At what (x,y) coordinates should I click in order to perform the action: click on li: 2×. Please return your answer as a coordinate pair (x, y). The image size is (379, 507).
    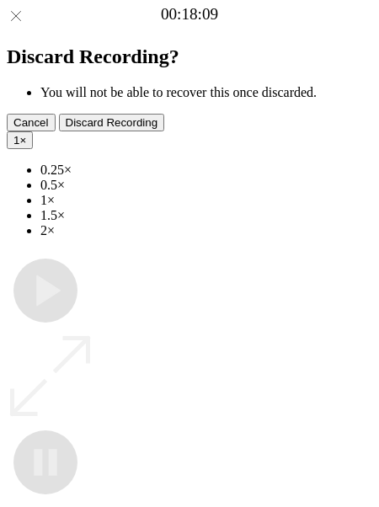
    Looking at the image, I should click on (206, 231).